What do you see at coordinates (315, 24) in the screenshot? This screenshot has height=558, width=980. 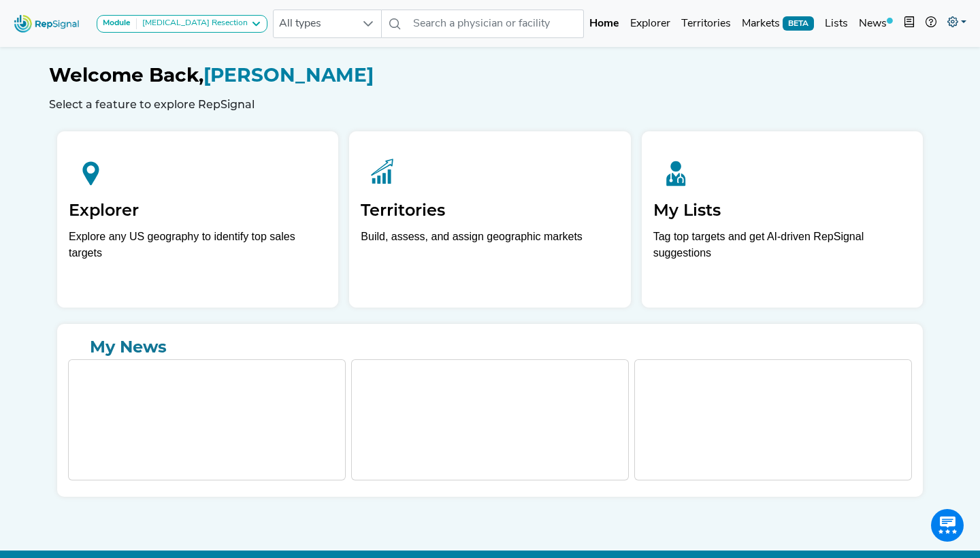 I see `span: All types` at bounding box center [315, 24].